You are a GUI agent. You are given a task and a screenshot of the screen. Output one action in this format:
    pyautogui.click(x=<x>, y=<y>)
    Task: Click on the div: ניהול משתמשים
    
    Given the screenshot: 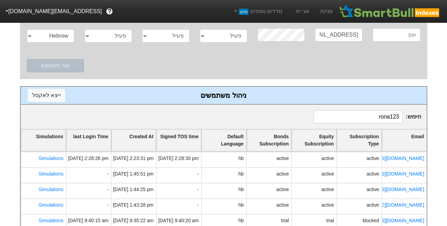 What is the action you would take?
    pyautogui.click(x=224, y=95)
    